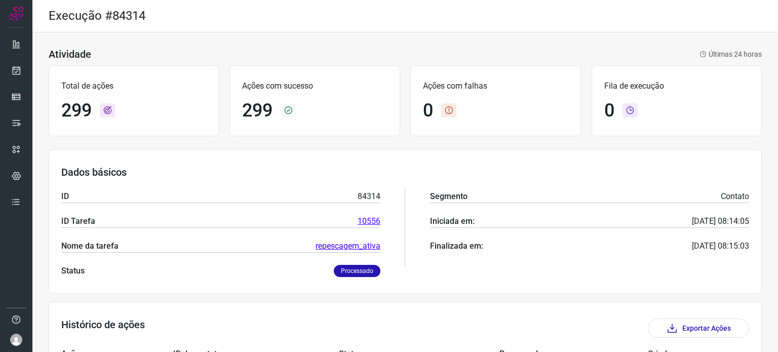  I want to click on button: Exportar Ações, so click(699, 328).